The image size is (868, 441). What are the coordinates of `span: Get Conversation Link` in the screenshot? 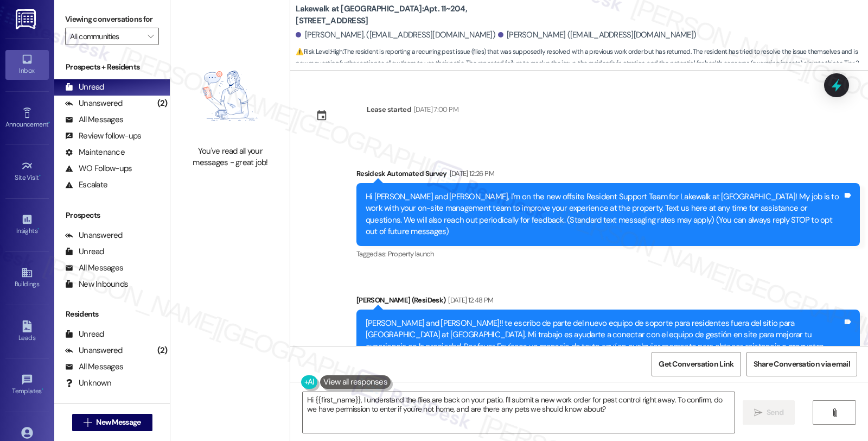 It's located at (696, 364).